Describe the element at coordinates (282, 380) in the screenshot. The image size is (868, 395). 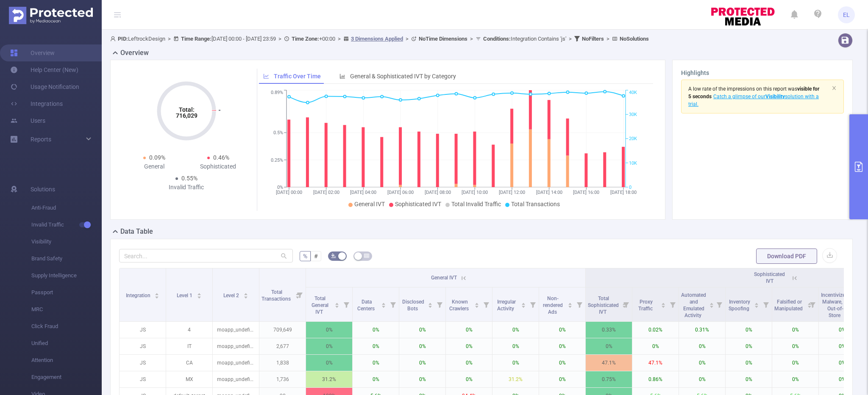
I see `p: 1,736` at that location.